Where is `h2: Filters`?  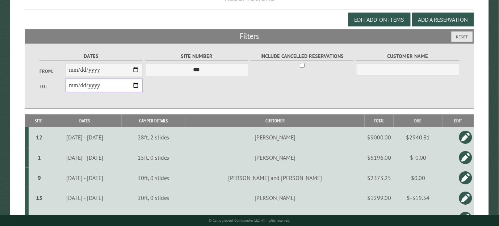
h2: Filters is located at coordinates (249, 36).